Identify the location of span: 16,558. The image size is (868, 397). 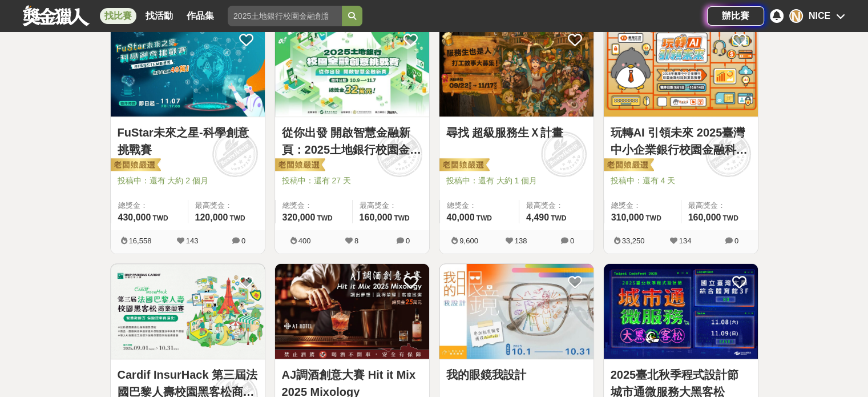
(140, 241).